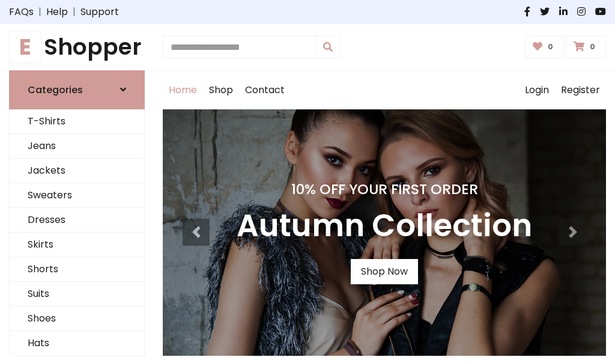 This screenshot has height=363, width=615. I want to click on h4: 10% Off Your First Order, so click(385, 189).